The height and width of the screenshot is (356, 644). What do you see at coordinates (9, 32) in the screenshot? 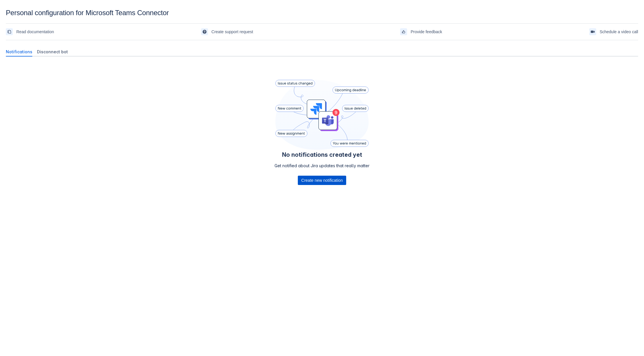
I see `span: documentation` at bounding box center [9, 32].